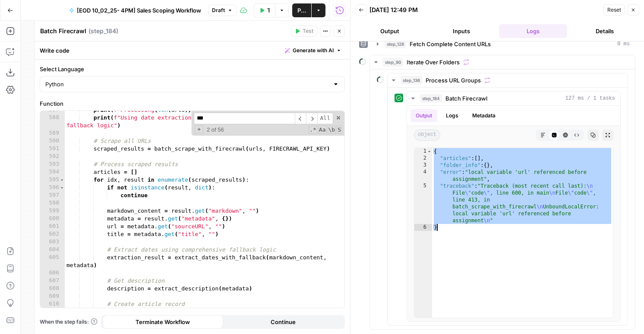 This screenshot has width=644, height=334. I want to click on div: 599, so click(52, 211).